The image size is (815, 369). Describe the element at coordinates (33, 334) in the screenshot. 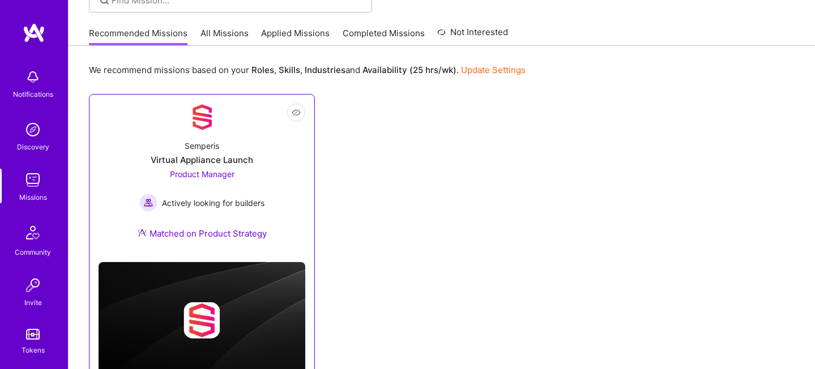

I see `img: tokens` at that location.